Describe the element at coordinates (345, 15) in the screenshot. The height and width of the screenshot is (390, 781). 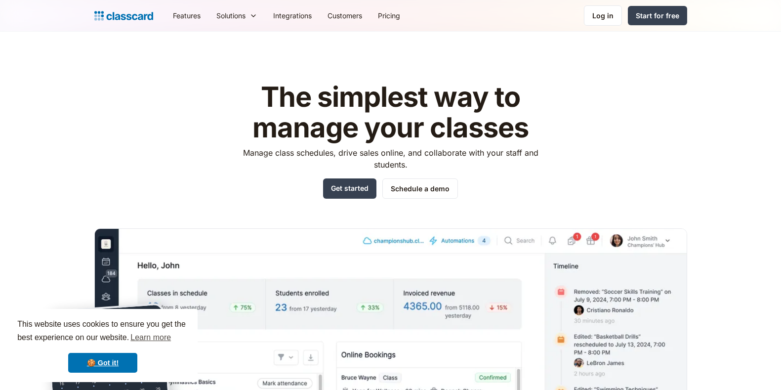
I see `a: Customers` at that location.